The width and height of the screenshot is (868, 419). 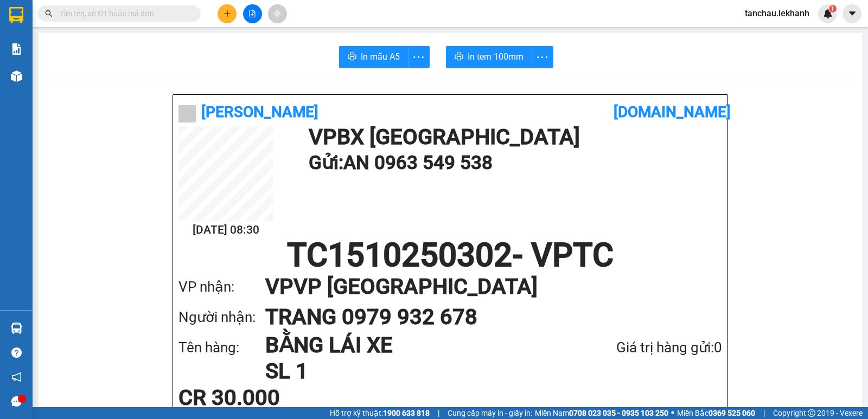 I want to click on span: aim, so click(x=277, y=13).